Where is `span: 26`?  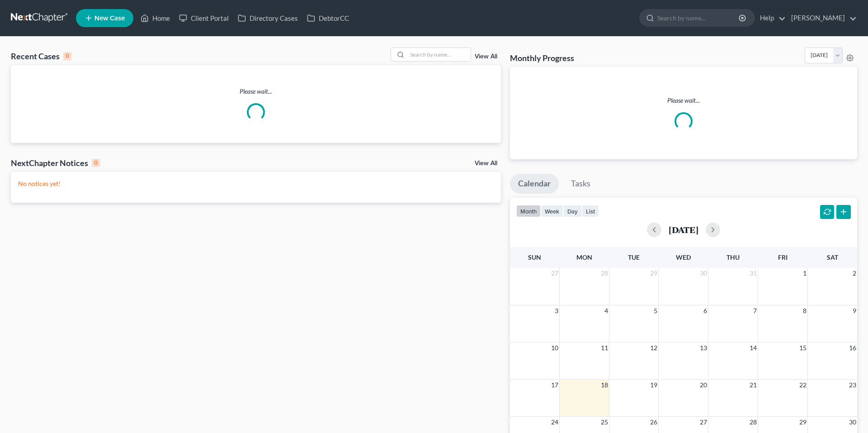
span: 26 is located at coordinates (653, 422).